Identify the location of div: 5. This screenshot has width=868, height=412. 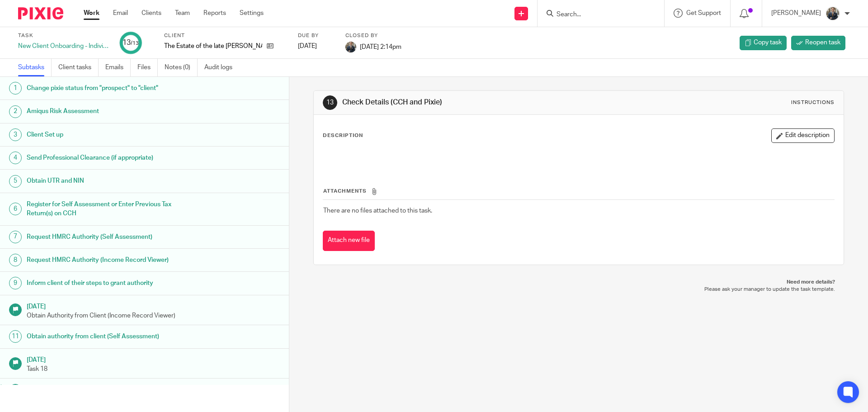
(16, 181).